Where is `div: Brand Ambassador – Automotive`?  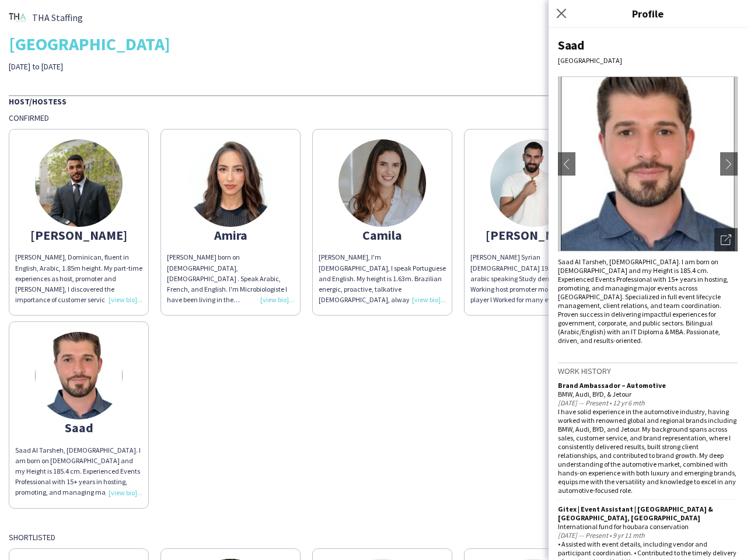
div: Brand Ambassador – Automotive is located at coordinates (647, 385).